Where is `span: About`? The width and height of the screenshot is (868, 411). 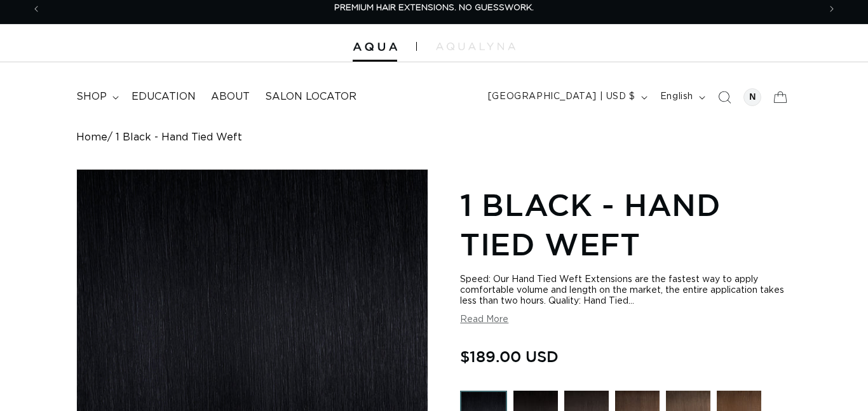
span: About is located at coordinates (230, 96).